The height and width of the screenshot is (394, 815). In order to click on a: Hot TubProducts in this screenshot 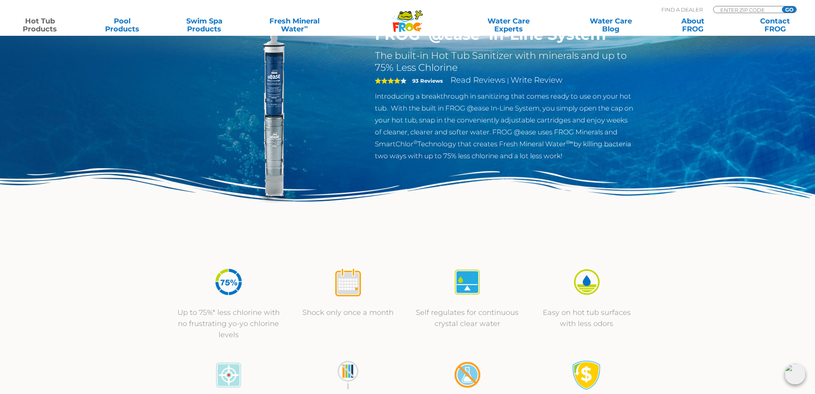, I will do `click(40, 25)`.